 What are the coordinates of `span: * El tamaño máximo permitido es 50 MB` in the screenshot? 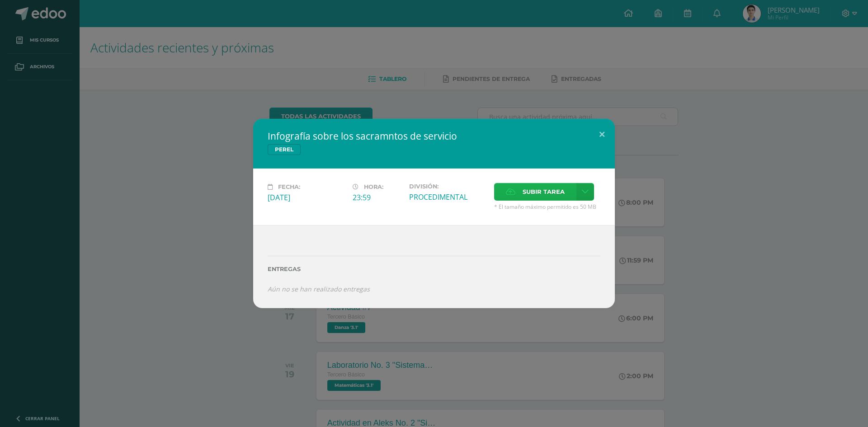 It's located at (547, 207).